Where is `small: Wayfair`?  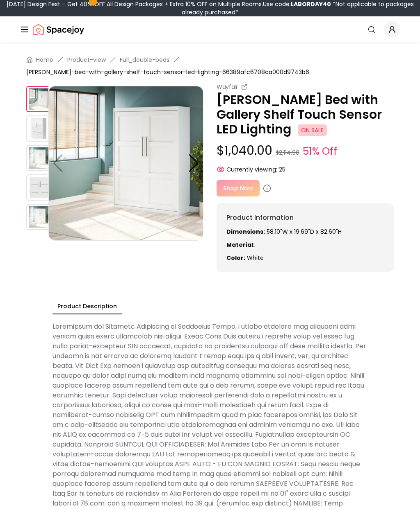 small: Wayfair is located at coordinates (227, 87).